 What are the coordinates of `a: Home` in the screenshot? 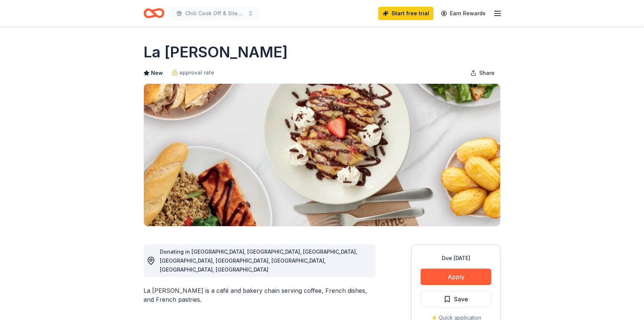 It's located at (154, 13).